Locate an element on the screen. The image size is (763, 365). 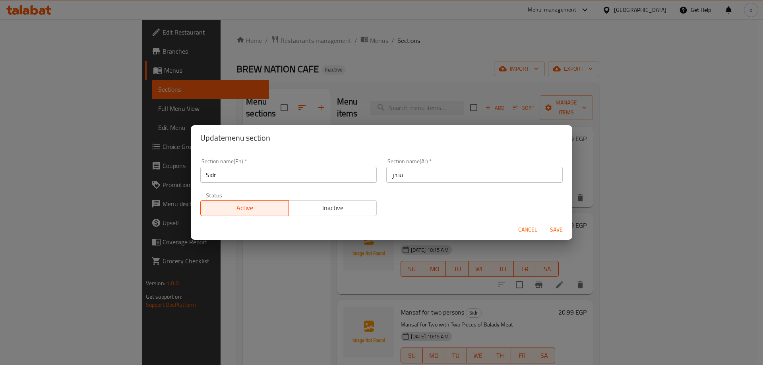
input: Please enter section name(ar) is located at coordinates (475, 175).